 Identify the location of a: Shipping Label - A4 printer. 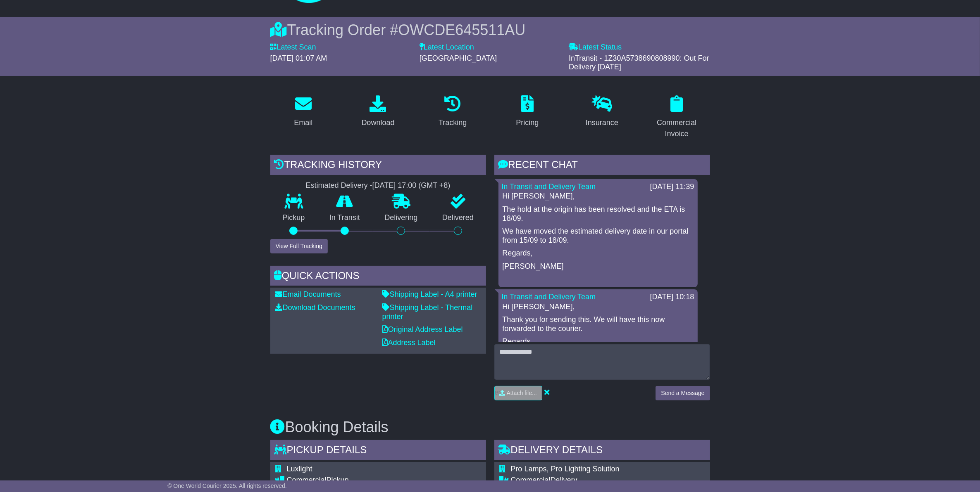
(430, 295).